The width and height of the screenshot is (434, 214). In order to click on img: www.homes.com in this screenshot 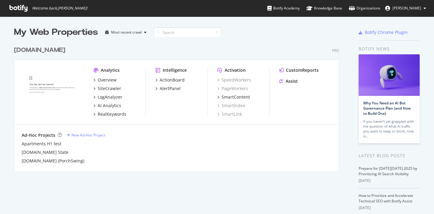, I will do `click(53, 92)`.